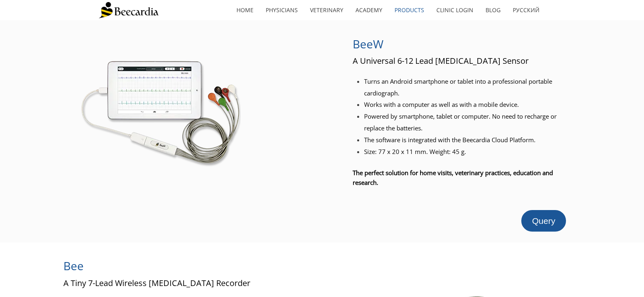 This screenshot has width=644, height=297. What do you see at coordinates (452, 177) in the screenshot?
I see `span: The perfect solution for home visits, veterinary practices, education and research.` at bounding box center [452, 177].